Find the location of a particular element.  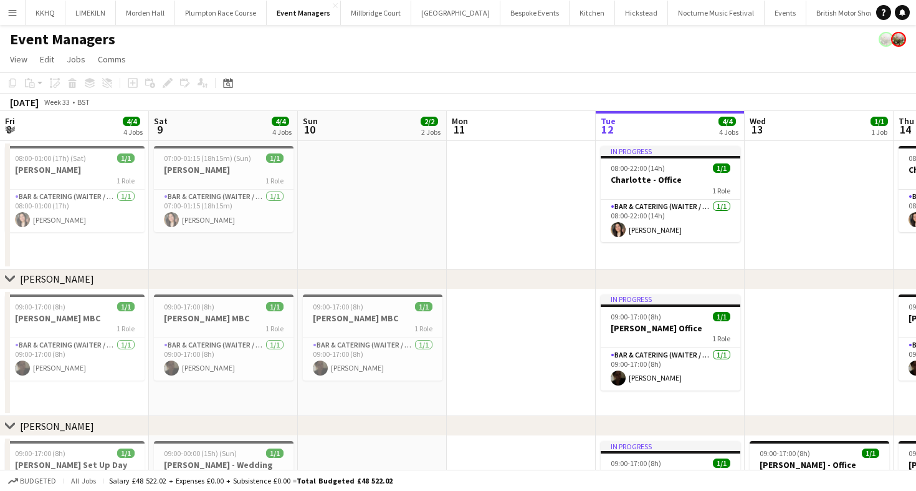

span: Wed is located at coordinates (758, 121).